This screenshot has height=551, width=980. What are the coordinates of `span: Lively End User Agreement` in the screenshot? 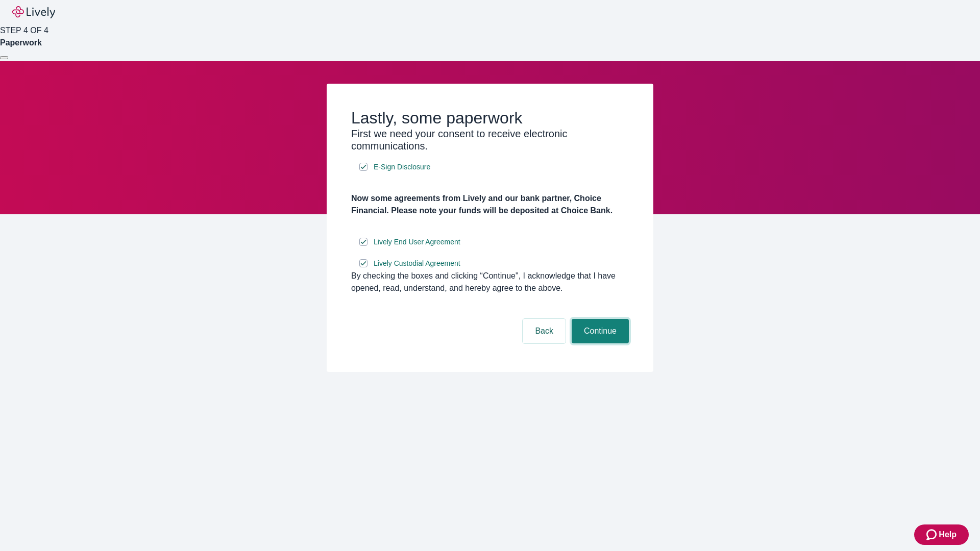 It's located at (417, 242).